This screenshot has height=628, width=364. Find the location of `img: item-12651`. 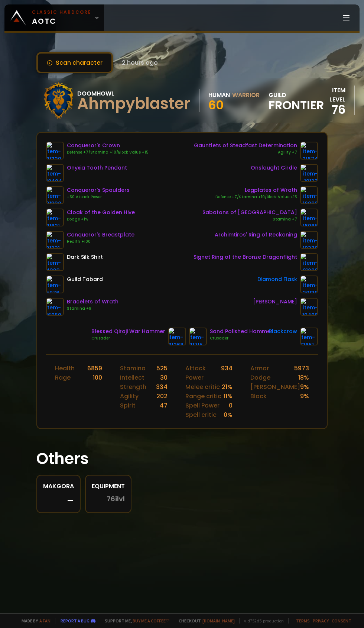

img: item-12651 is located at coordinates (309, 337).